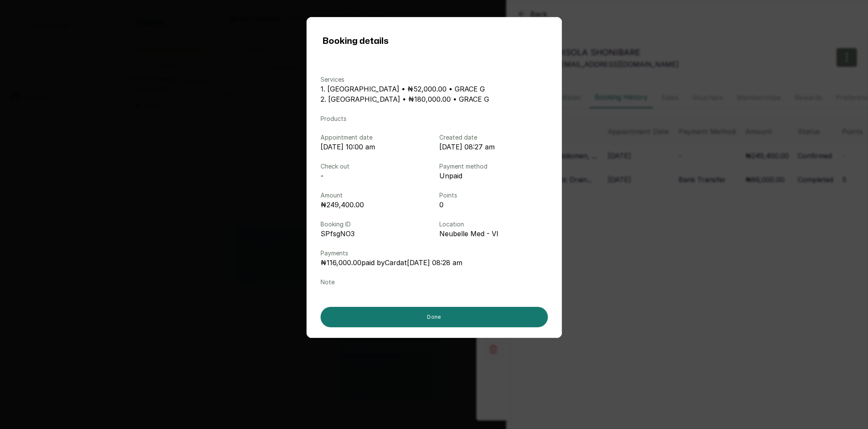 Image resolution: width=868 pixels, height=429 pixels. Describe the element at coordinates (434, 282) in the screenshot. I see `p: Note` at that location.